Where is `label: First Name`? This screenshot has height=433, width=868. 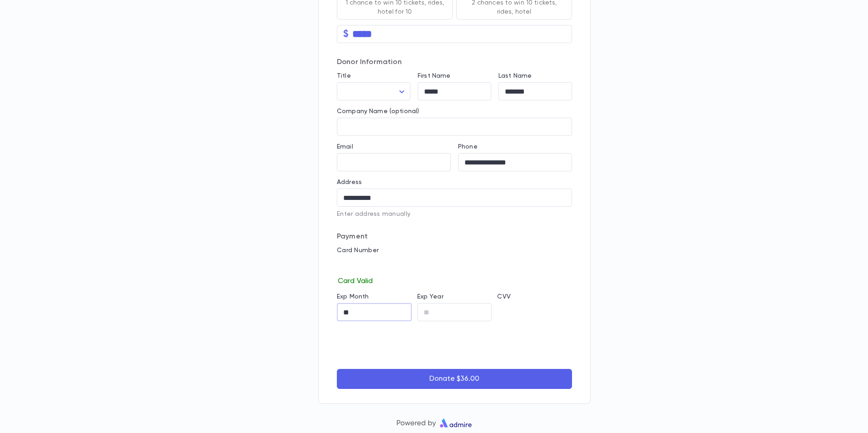
label: First Name is located at coordinates (434, 76).